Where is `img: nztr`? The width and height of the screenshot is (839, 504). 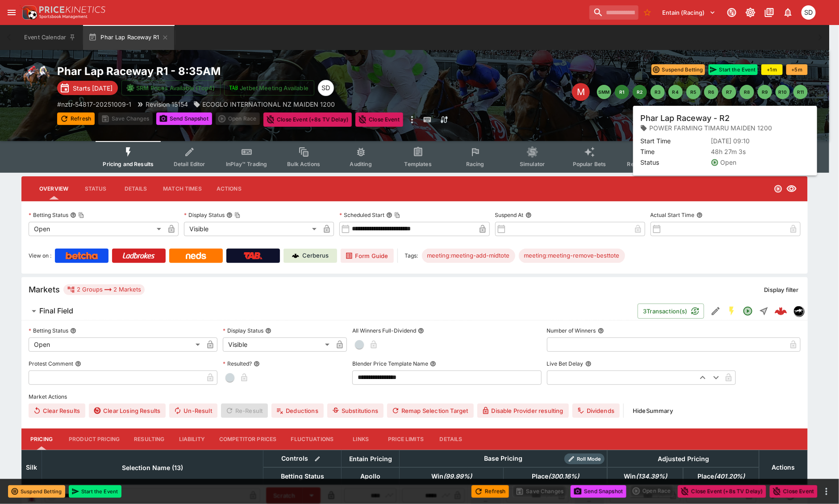 img: nztr is located at coordinates (799, 311).